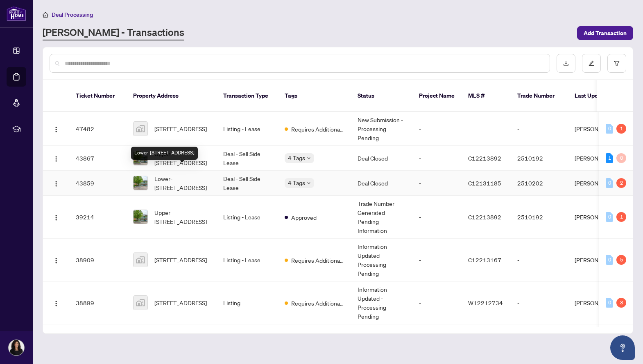 The width and height of the screenshot is (643, 364). What do you see at coordinates (172, 96) in the screenshot?
I see `th: Property Address` at bounding box center [172, 96].